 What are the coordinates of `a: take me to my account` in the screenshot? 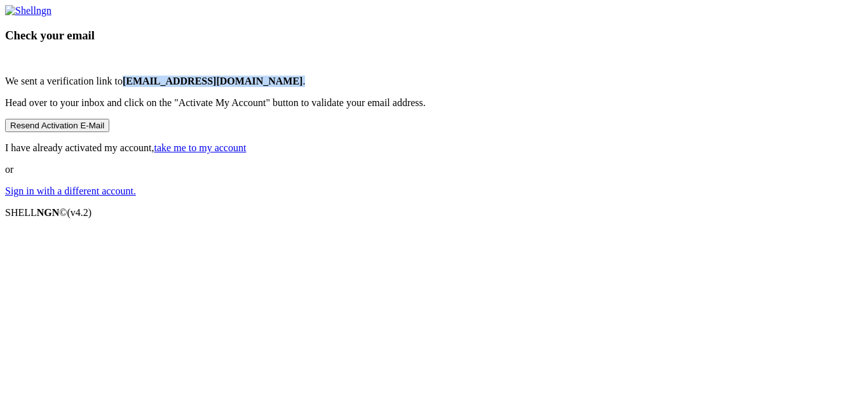 It's located at (201, 148).